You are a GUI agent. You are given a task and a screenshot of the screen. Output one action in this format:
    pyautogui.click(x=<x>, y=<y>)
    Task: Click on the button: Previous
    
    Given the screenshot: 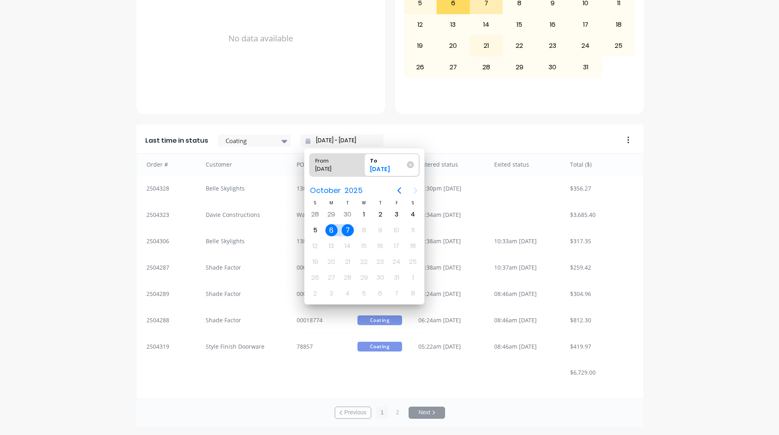 What is the action you would take?
    pyautogui.click(x=353, y=413)
    